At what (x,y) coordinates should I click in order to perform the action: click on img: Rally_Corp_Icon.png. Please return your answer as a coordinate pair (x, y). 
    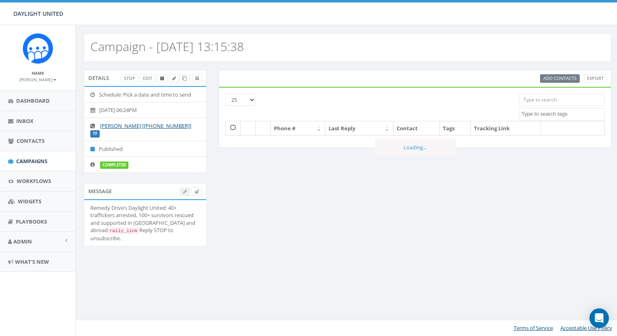
    Looking at the image, I should click on (38, 48).